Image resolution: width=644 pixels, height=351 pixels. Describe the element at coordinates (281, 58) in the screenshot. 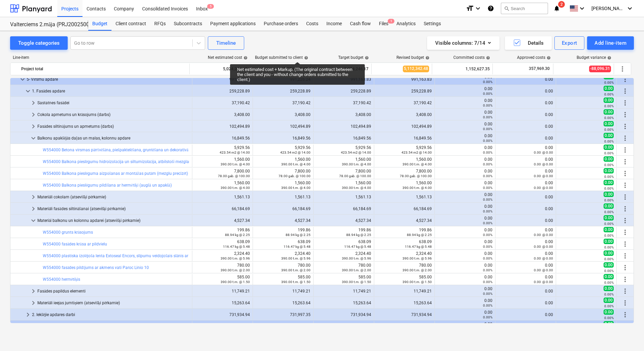

I see `div: Budget submitted to client` at that location.